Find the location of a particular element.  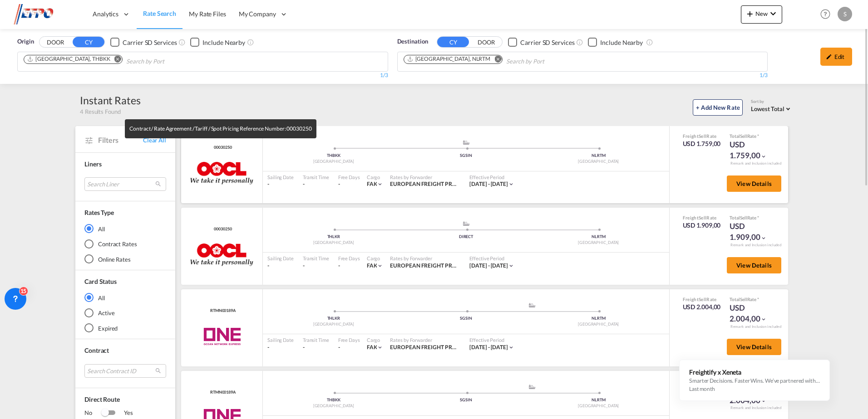

button: icon-plus 400-fgNewicon-chevron-down is located at coordinates (761, 14).